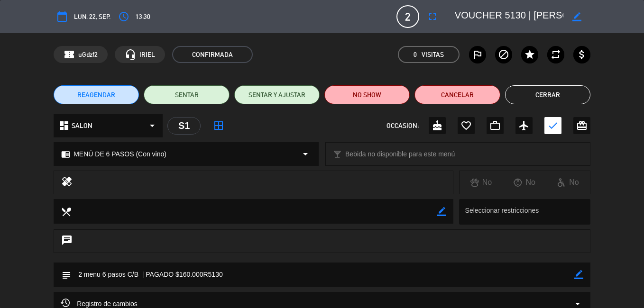 The image size is (644, 308). What do you see at coordinates (548, 95) in the screenshot?
I see `button: Cerrar` at bounding box center [548, 95].